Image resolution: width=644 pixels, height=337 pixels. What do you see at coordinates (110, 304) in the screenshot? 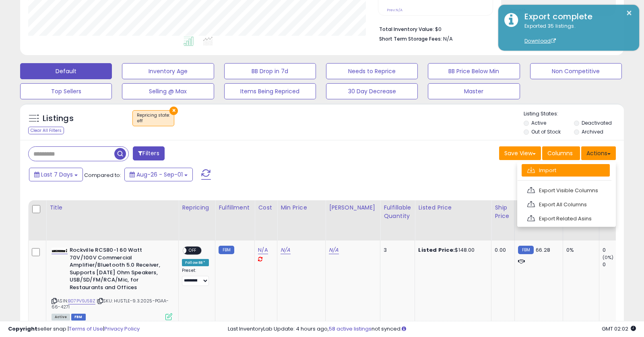
I see `span: | SKU: HUSTLE-9.3.2025-PGAA-66-4271` at bounding box center [110, 304].